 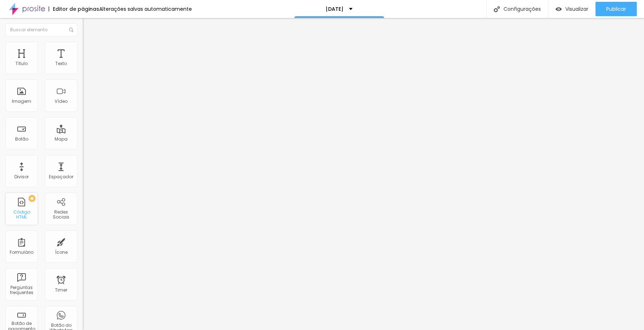 What do you see at coordinates (73, 9) in the screenshot?
I see `div: Editor de páginas` at bounding box center [73, 9].